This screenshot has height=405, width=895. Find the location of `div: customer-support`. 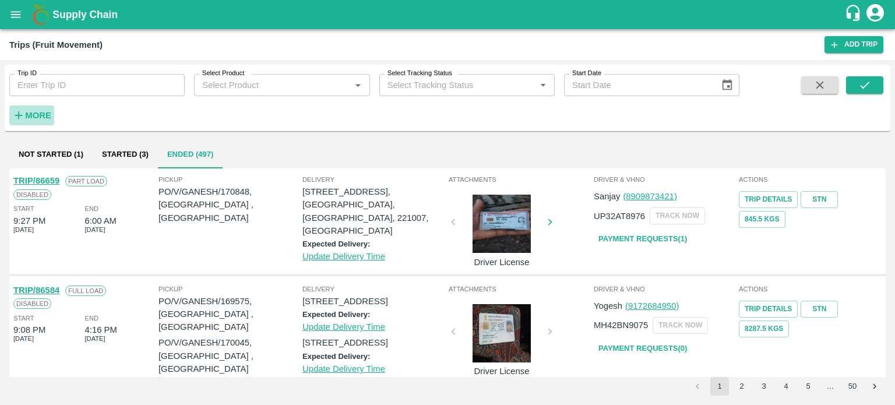

div: customer-support is located at coordinates (854, 15).